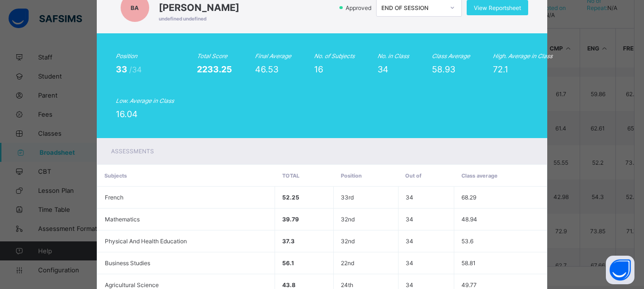 Image resolution: width=644 pixels, height=289 pixels. I want to click on span: 48.94, so click(468, 219).